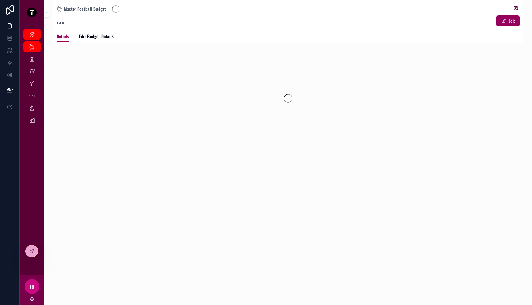 This screenshot has height=305, width=532. What do you see at coordinates (96, 37) in the screenshot?
I see `a: Edit Budget Details` at bounding box center [96, 37].